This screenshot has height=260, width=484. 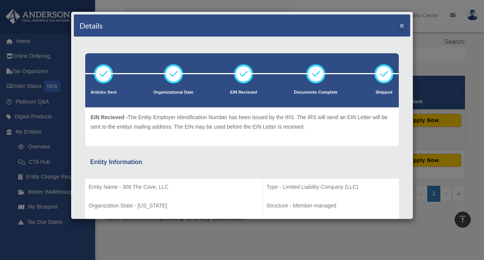 What do you see at coordinates (331, 187) in the screenshot?
I see `p: Type - Limited Liability Company (LLC)` at bounding box center [331, 187].